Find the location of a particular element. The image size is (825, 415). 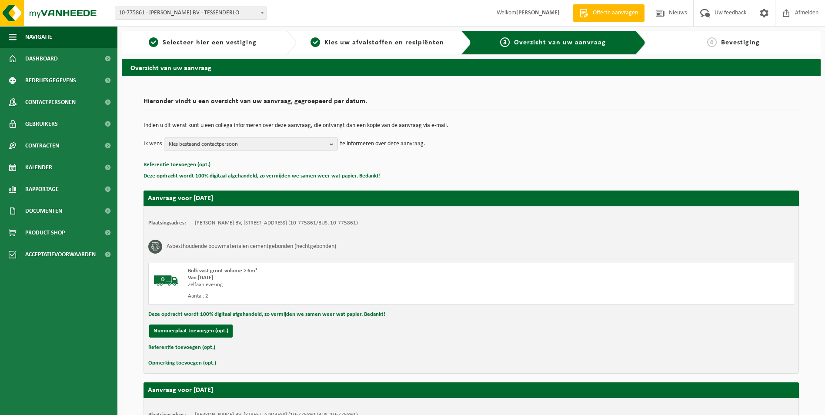

span: Kalender is located at coordinates (39, 167).